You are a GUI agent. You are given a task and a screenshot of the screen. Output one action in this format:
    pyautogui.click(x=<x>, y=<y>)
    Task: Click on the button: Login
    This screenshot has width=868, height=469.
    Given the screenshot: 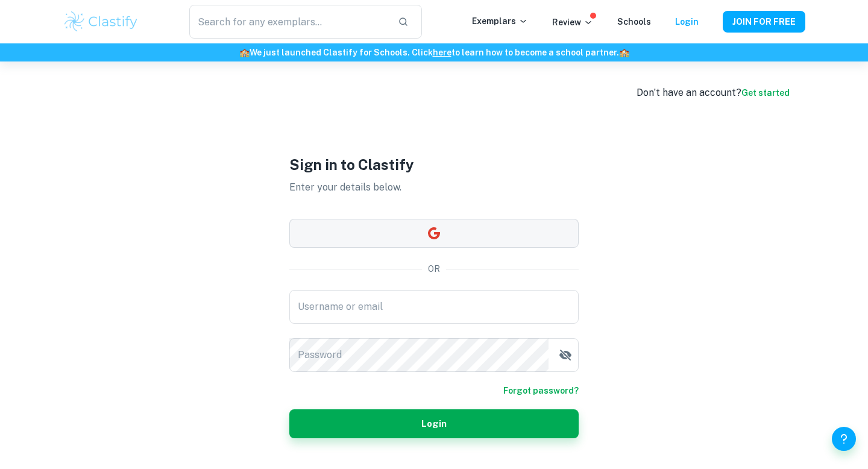 What is the action you would take?
    pyautogui.click(x=434, y=424)
    